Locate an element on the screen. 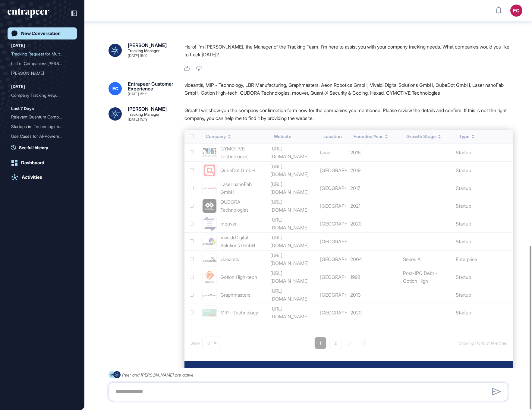  div: Relevant Quantum Computin... is located at coordinates (39, 117).